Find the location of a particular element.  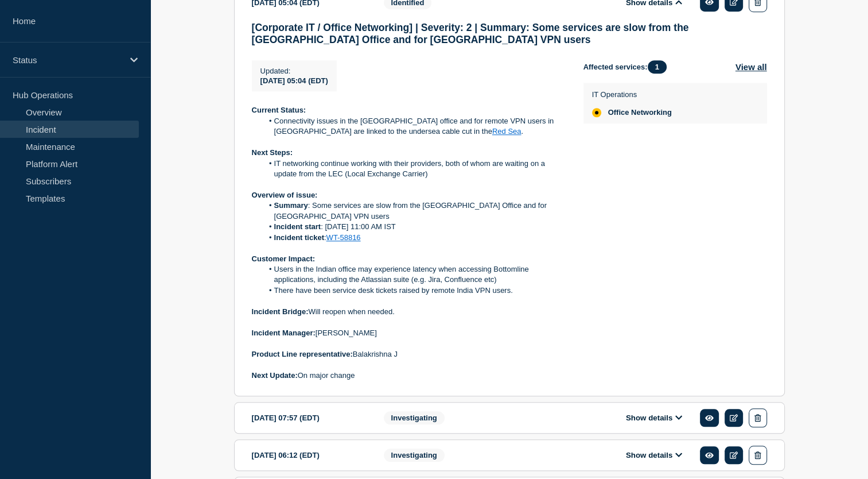

strong: Product Line representative: is located at coordinates (303, 354).